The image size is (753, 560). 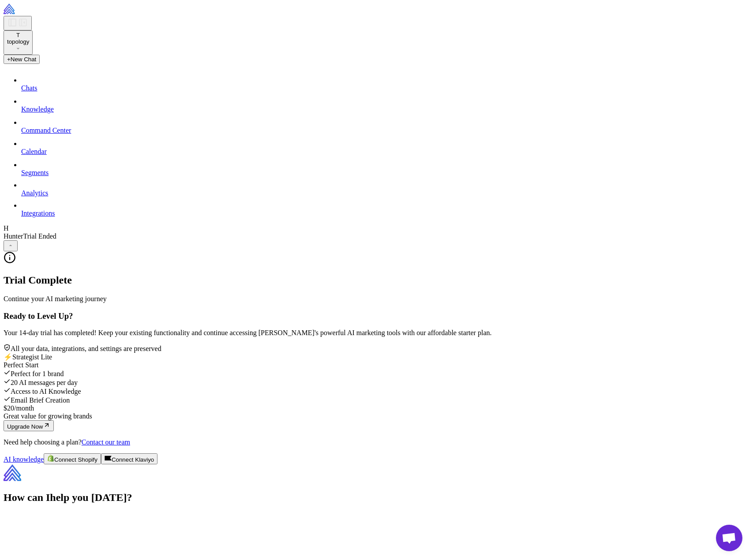 What do you see at coordinates (38, 213) in the screenshot?
I see `span: Integrations` at bounding box center [38, 213].